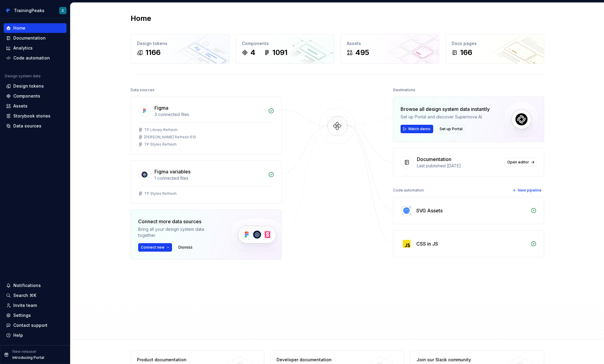 The height and width of the screenshot is (364, 604). Describe the element at coordinates (18, 335) in the screenshot. I see `div: Help` at that location.